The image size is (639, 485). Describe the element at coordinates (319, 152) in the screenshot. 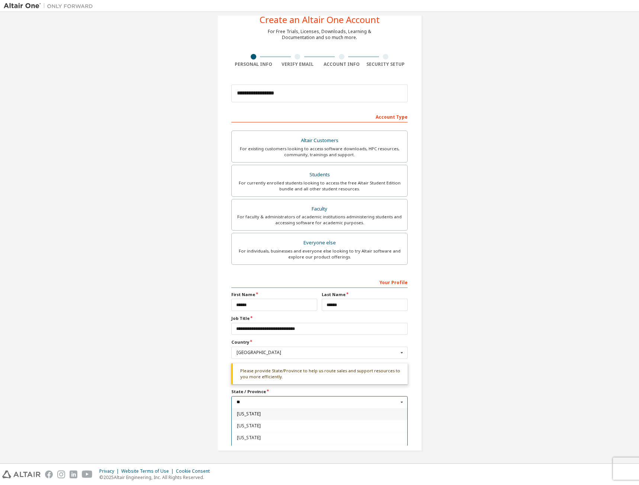

I see `div: For existing customers looking to access software downloads, HPC resources, community, trainings ...` at that location.